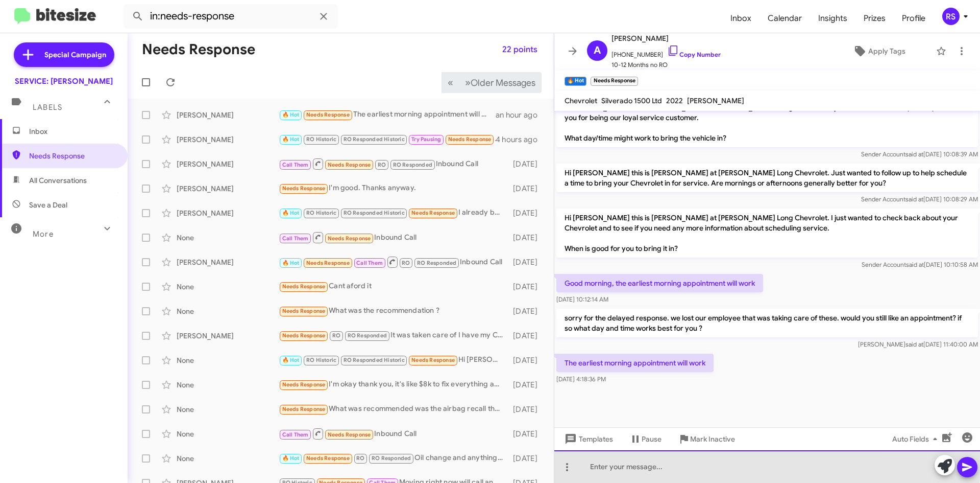  Describe the element at coordinates (387, 115) in the screenshot. I see `div: The earliest morning appointment will work` at that location.